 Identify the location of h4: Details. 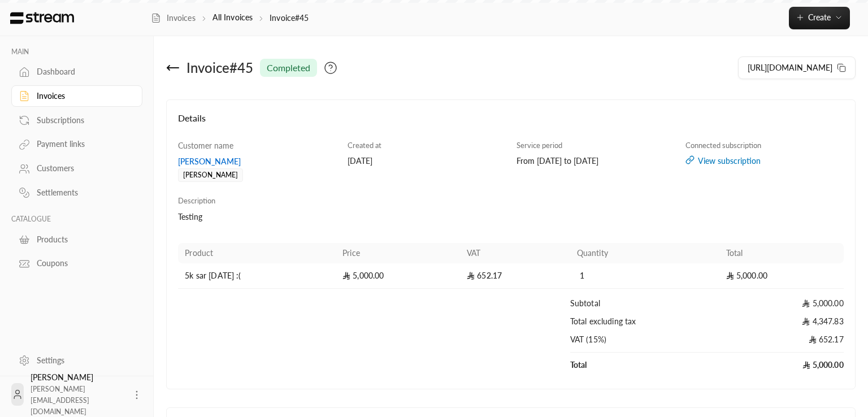
(511, 124).